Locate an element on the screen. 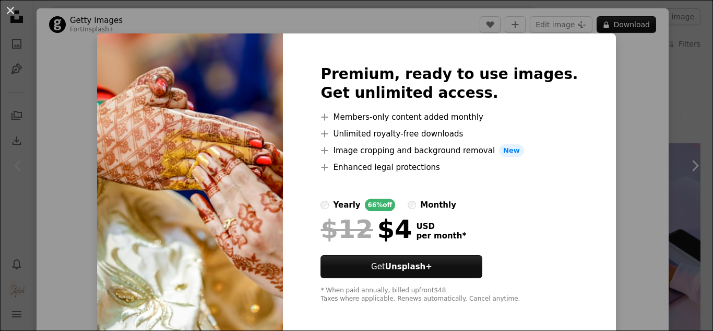 This screenshot has width=713, height=331. span: USD is located at coordinates (441, 226).